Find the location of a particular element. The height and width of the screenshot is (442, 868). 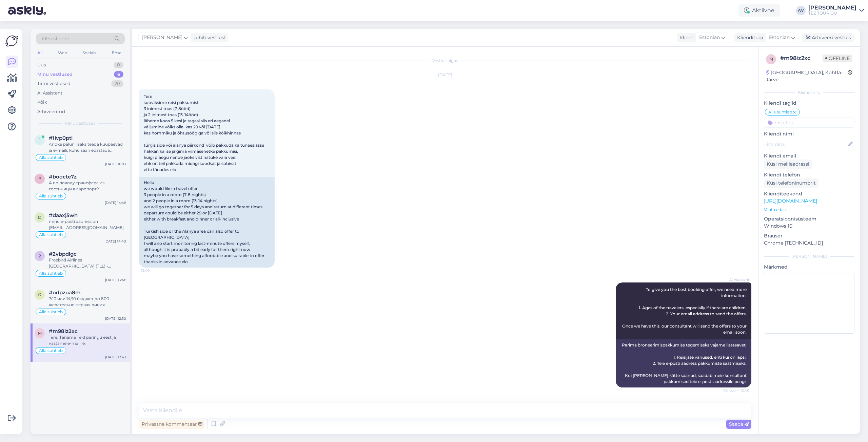

div: Kõik is located at coordinates (42, 102).